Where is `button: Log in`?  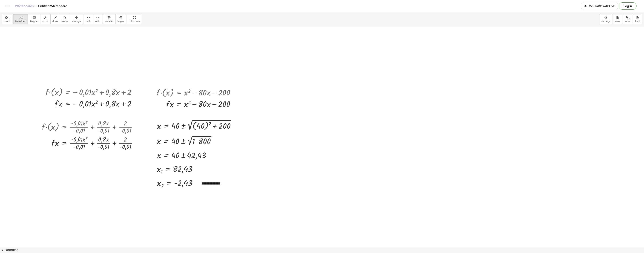 button: Log in is located at coordinates (628, 6).